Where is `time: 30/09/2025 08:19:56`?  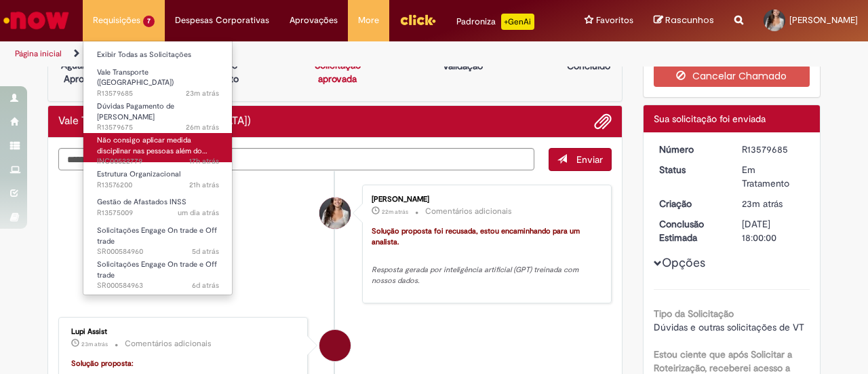
time: 30/09/2025 08:19:56 is located at coordinates (202, 127).